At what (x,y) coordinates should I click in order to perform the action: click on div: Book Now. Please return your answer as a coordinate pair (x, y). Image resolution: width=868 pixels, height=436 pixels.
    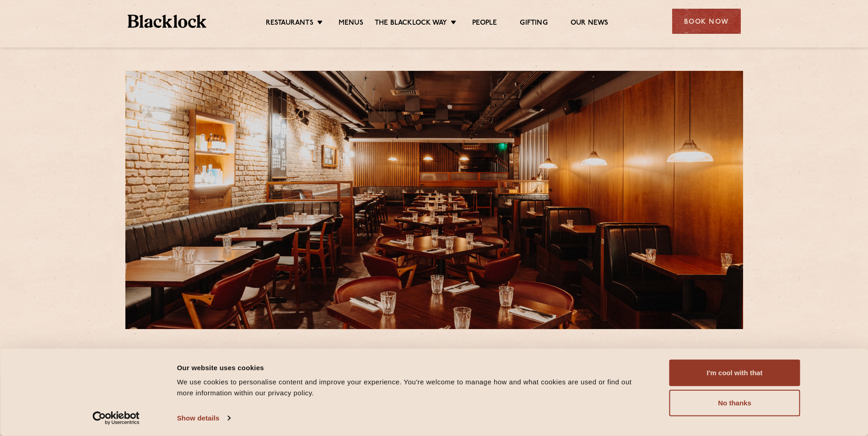
    Looking at the image, I should click on (707, 21).